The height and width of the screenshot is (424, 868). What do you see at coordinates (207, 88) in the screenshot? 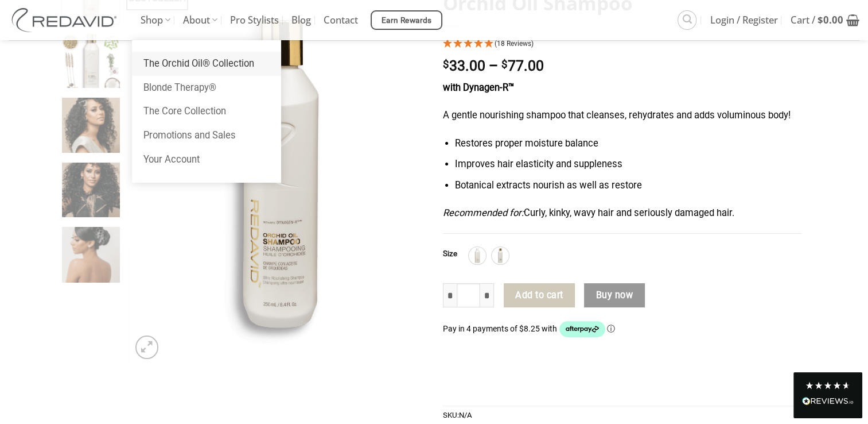
I see `a: Blonde Therapy®` at bounding box center [207, 88].